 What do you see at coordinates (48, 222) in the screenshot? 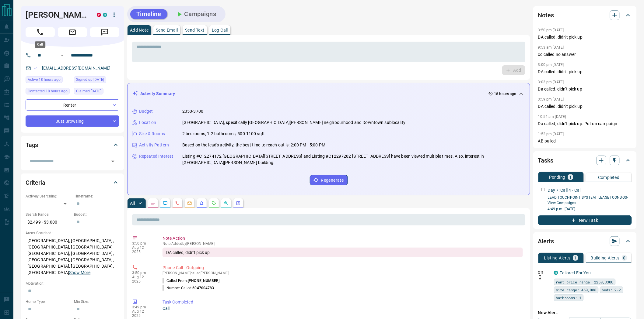
I see `p: $2,499 - $3,000` at bounding box center [48, 222].